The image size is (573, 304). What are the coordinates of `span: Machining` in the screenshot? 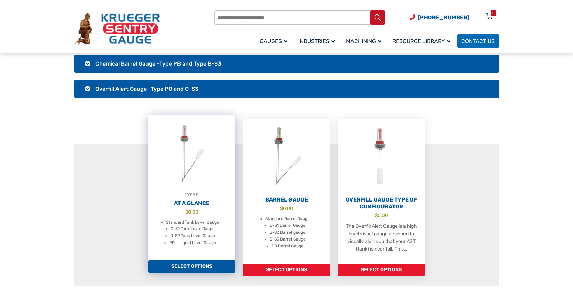 It's located at (364, 41).